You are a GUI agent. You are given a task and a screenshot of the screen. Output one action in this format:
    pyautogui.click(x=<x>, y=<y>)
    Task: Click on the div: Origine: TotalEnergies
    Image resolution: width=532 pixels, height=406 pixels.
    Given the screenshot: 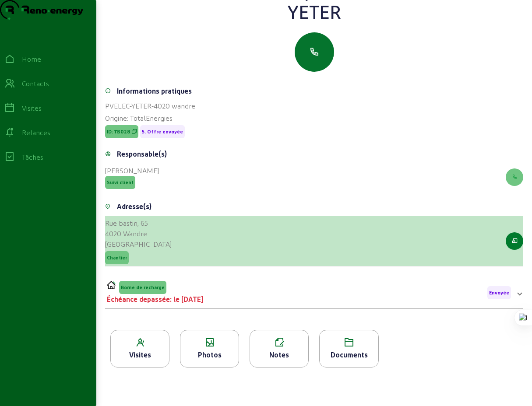 What is the action you would take?
    pyautogui.click(x=314, y=118)
    